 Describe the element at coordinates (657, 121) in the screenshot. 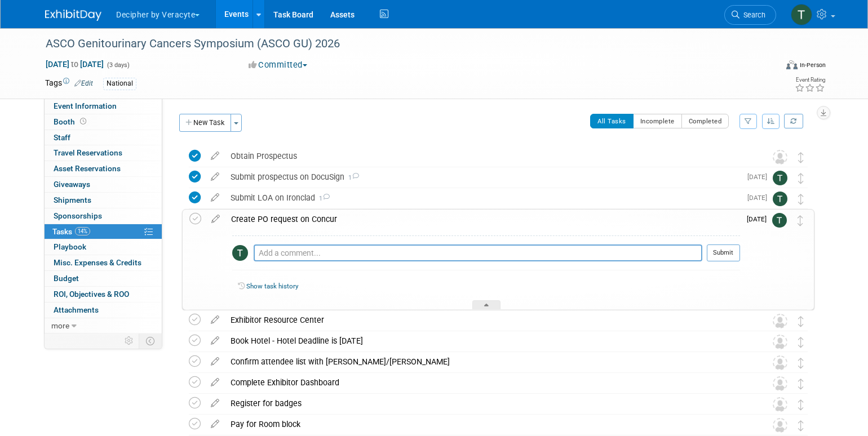

I see `button: Incomplete` at that location.